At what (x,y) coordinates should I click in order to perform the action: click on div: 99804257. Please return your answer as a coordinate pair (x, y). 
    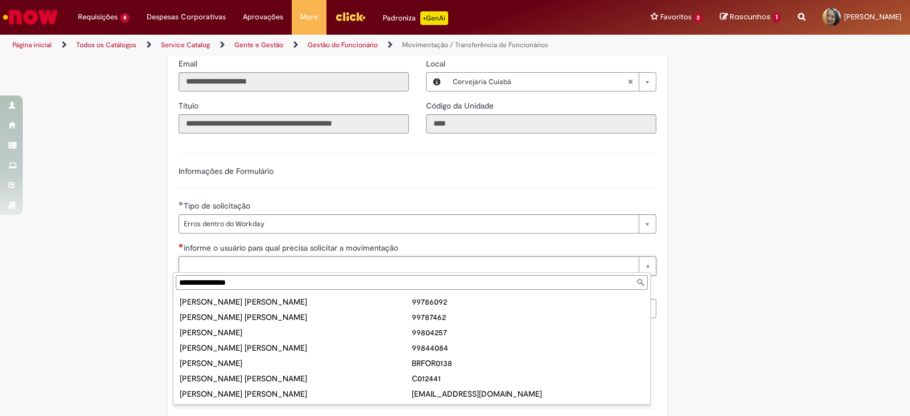
    Looking at the image, I should click on (528, 333).